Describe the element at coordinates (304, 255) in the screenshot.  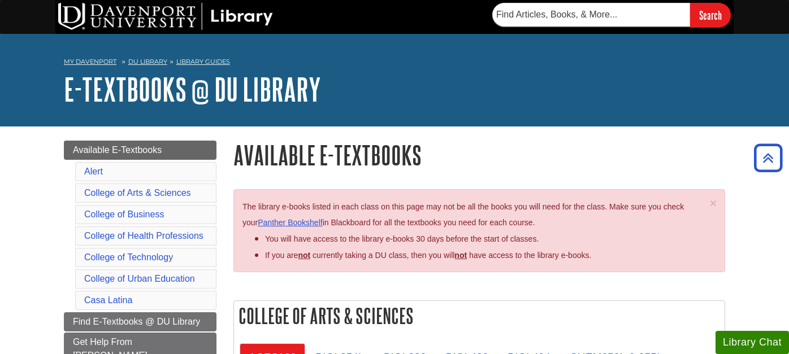
I see `strong: not` at that location.